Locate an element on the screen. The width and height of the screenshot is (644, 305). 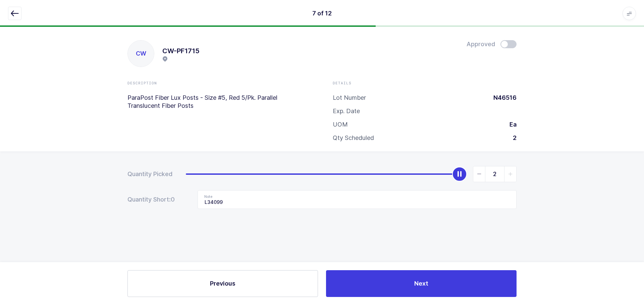
div: slider between 0 and 2 is located at coordinates (351, 174).